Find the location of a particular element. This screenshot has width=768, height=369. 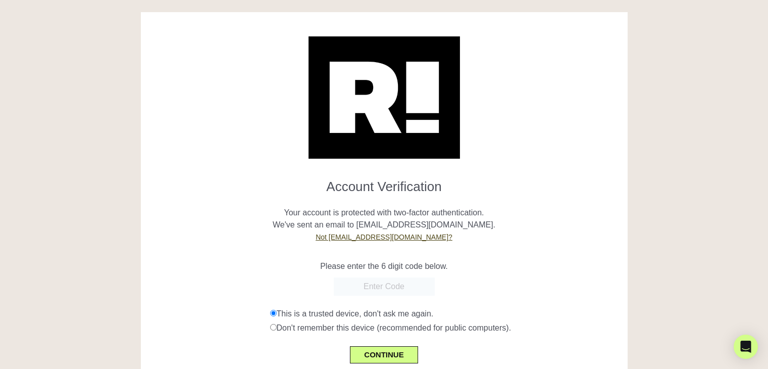

div: Open Intercom Messenger is located at coordinates (746, 346).